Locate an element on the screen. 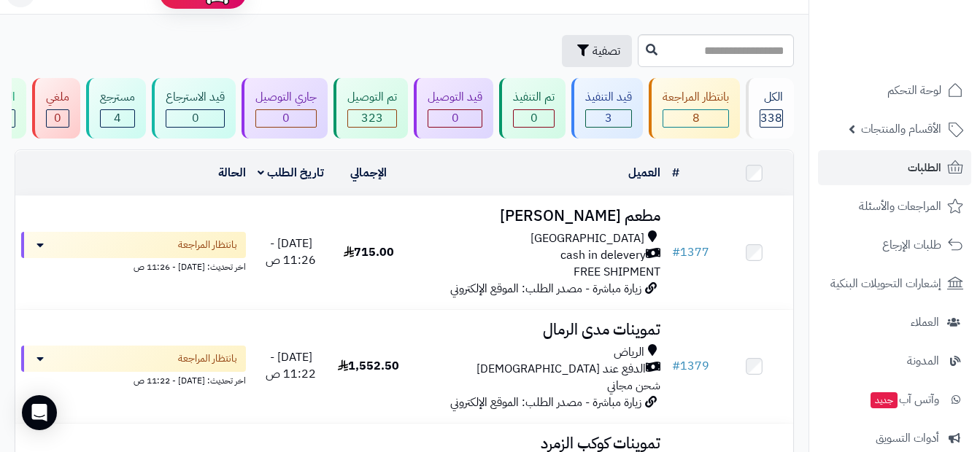  a: قيد التوصيل 0 is located at coordinates (453, 108).